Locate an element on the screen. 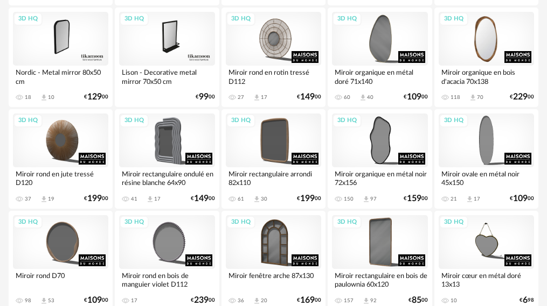  div: 36 is located at coordinates (241, 301).